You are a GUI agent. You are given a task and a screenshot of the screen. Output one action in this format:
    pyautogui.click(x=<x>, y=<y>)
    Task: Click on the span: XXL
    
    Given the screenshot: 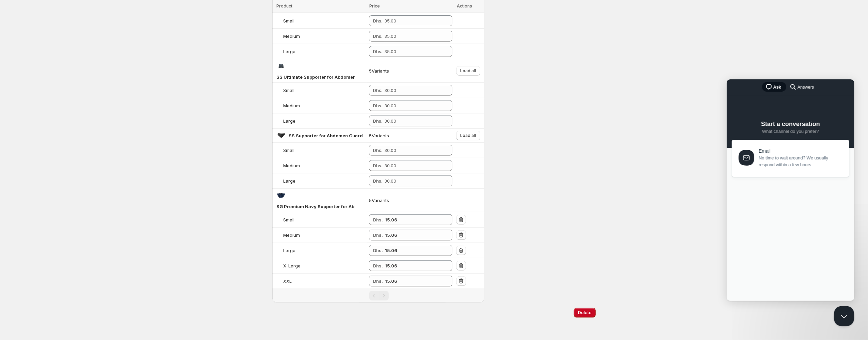 What is the action you would take?
    pyautogui.click(x=287, y=281)
    